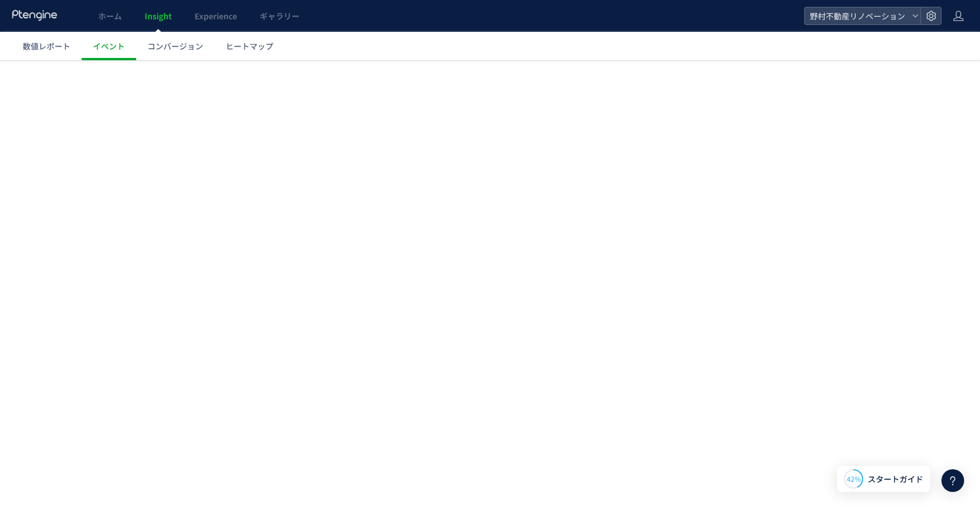  Describe the element at coordinates (46, 46) in the screenshot. I see `span: 数値レポート` at that location.